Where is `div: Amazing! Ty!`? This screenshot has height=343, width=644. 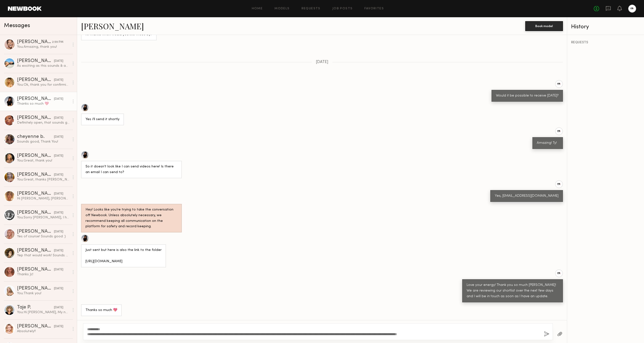
div: Amazing! Ty! is located at coordinates (548, 143).